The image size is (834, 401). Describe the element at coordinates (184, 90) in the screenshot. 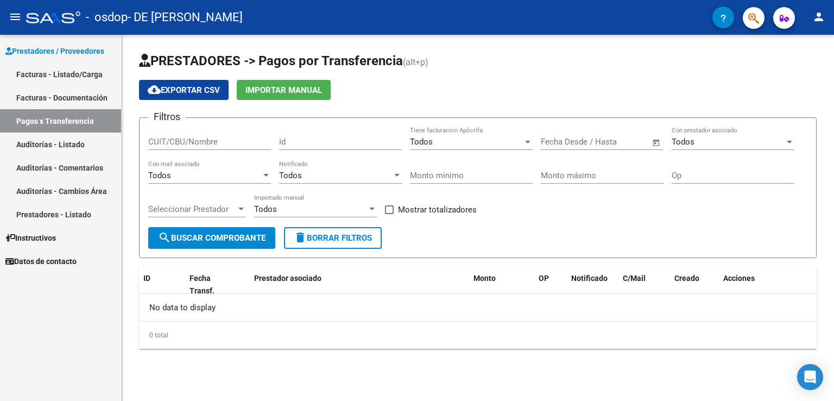

I see `span: Exportar CSV` at that location.